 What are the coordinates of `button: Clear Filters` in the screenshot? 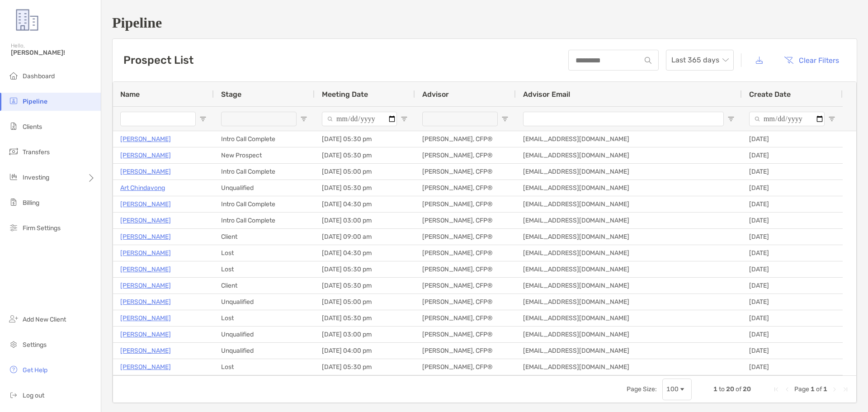 It's located at (812, 60).